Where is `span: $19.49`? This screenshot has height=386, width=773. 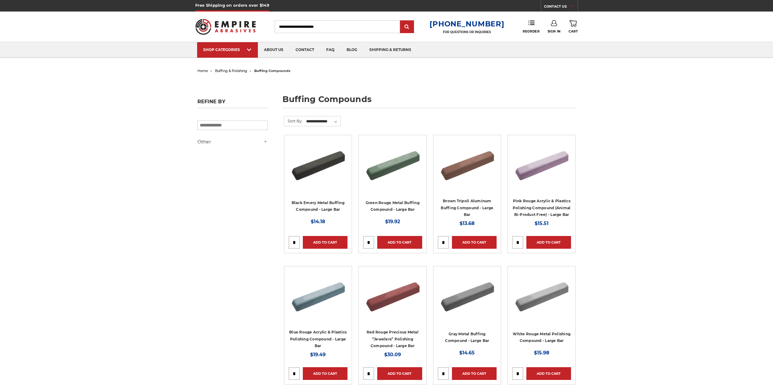
span: $19.49 is located at coordinates (318, 354).